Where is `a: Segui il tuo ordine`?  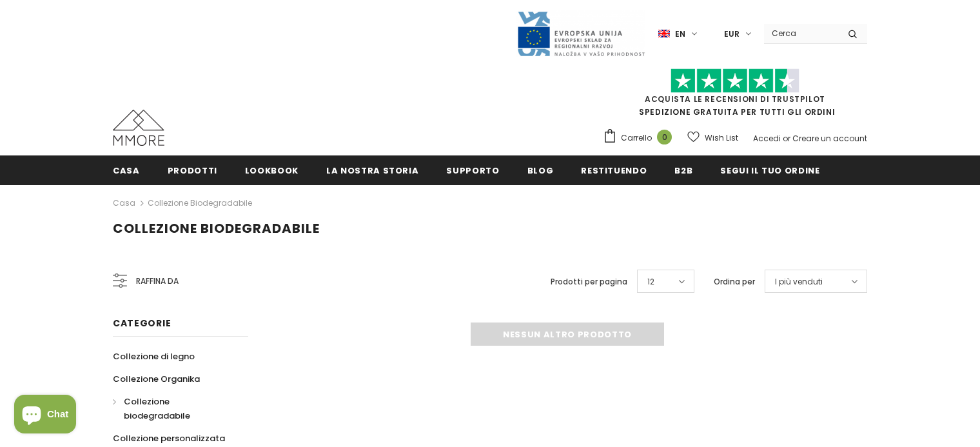
a: Segui il tuo ordine is located at coordinates (770, 170).